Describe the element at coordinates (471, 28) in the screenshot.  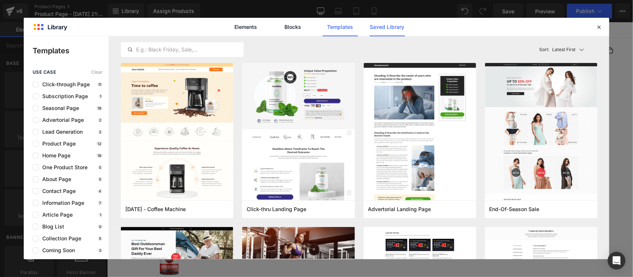
I see `button: Abrir búsqueda` at that location.